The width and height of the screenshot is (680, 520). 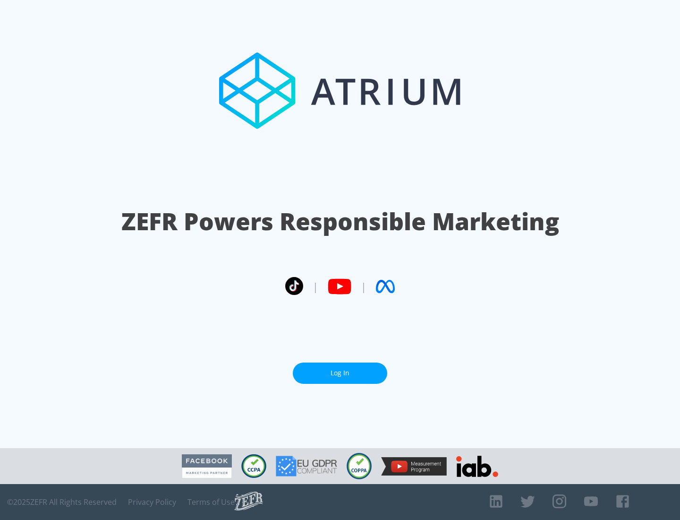 I want to click on img: Facebook Marketing Partner, so click(x=207, y=466).